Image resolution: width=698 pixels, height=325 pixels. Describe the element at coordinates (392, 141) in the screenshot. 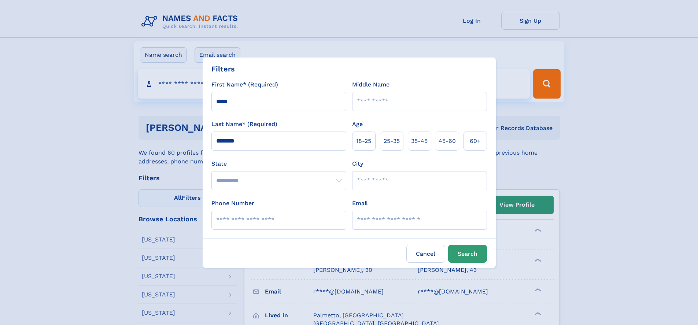

I see `span: 25‑35` at that location.